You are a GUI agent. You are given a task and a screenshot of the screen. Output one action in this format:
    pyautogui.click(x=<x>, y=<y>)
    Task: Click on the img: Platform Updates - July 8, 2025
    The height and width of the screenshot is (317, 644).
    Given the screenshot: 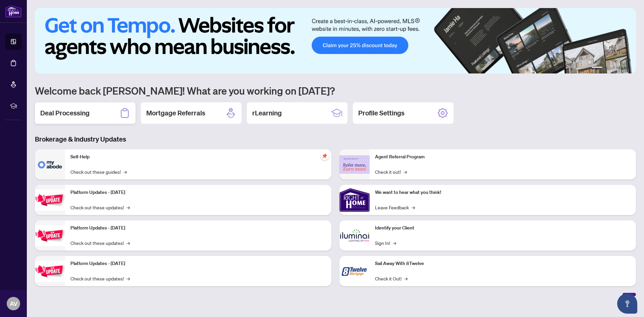 What is the action you would take?
    pyautogui.click(x=50, y=235)
    